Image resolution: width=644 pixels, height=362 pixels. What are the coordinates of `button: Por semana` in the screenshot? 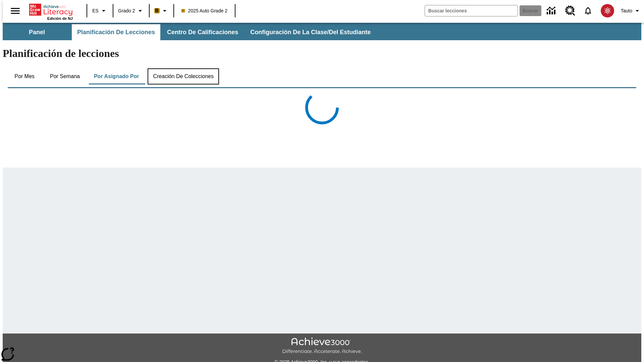 It's located at (65, 76).